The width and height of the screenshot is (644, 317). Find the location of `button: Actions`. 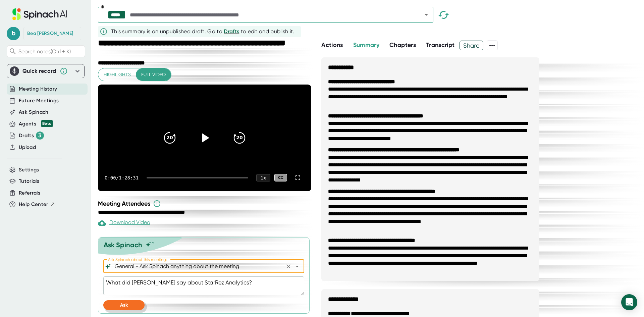

button: Actions is located at coordinates (332, 45).